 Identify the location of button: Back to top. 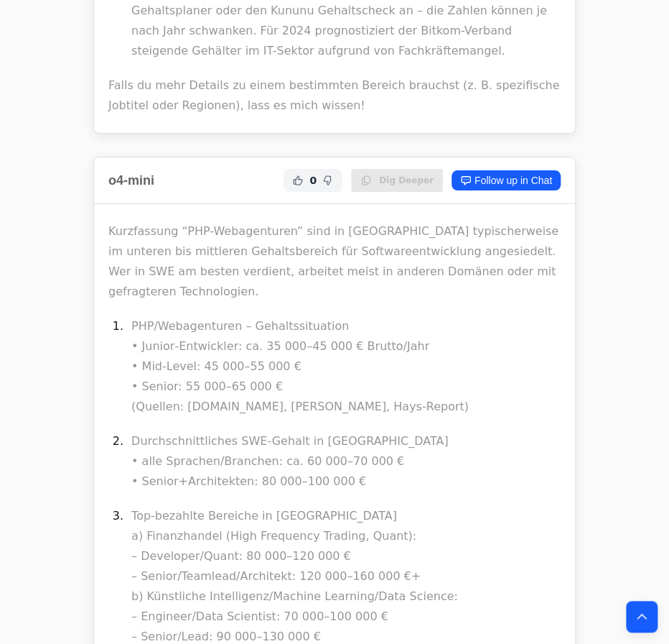
(642, 617).